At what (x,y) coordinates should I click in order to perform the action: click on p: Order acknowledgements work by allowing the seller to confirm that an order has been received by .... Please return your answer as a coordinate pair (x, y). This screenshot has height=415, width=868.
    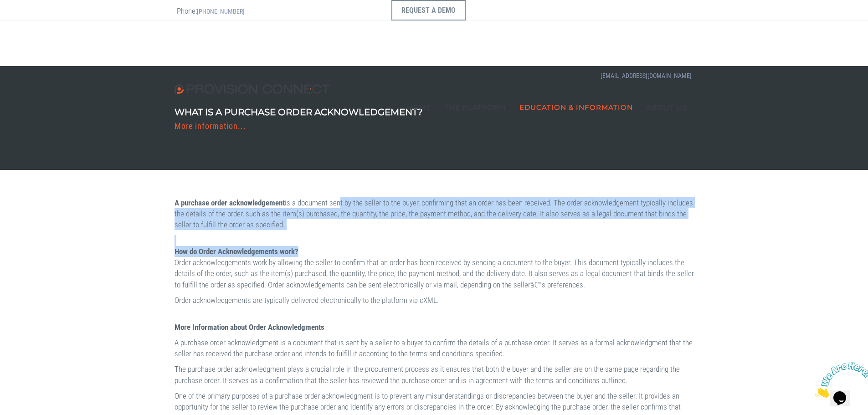
    Looking at the image, I should click on (434, 268).